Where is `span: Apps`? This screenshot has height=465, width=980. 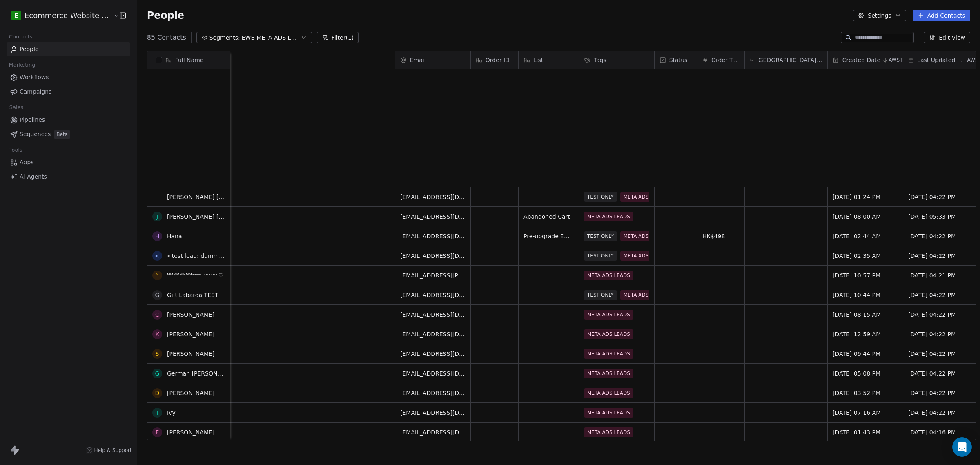 span: Apps is located at coordinates (27, 162).